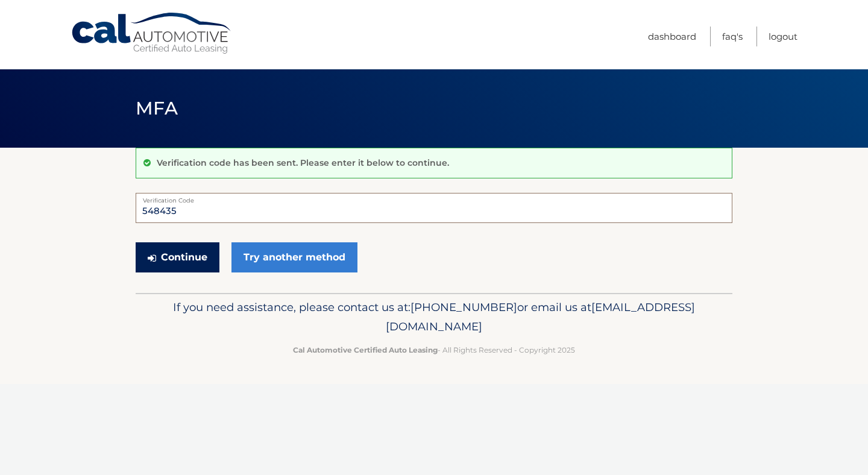 This screenshot has height=475, width=868. Describe the element at coordinates (152, 33) in the screenshot. I see `a: Cal Automotive` at that location.